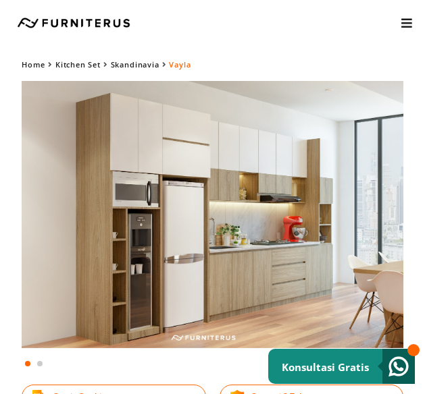  I want to click on a: Konsultasi Gratis, so click(341, 367).